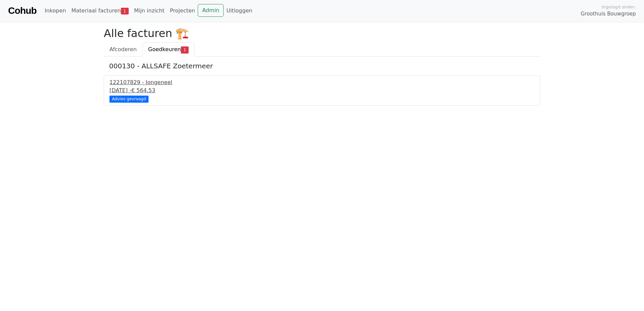 The height and width of the screenshot is (311, 644). I want to click on a: Mijn inzicht, so click(150, 11).